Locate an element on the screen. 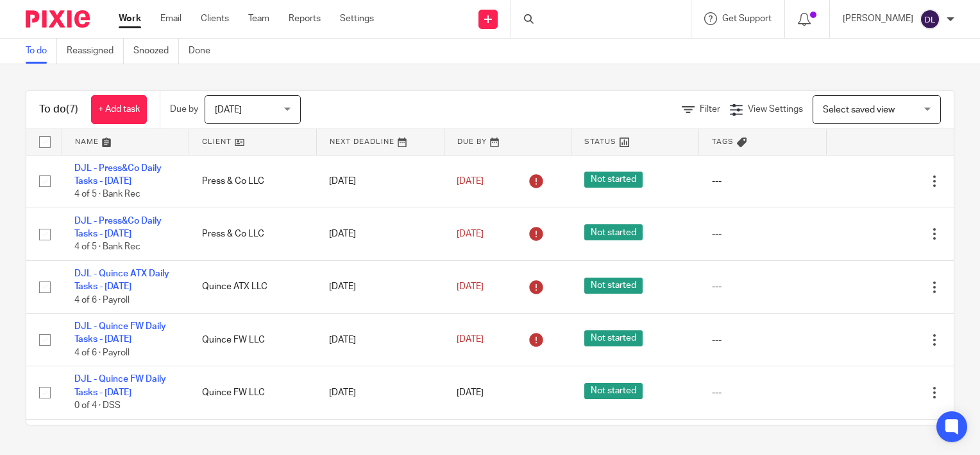 The width and height of the screenshot is (980, 455). span: Filter is located at coordinates (711, 109).